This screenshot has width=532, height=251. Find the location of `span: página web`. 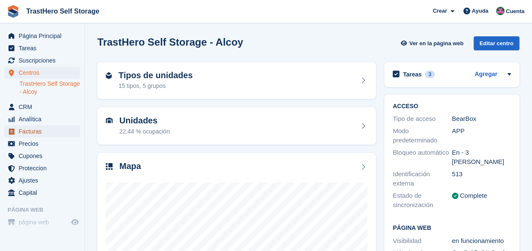

span: página web is located at coordinates (44, 222).